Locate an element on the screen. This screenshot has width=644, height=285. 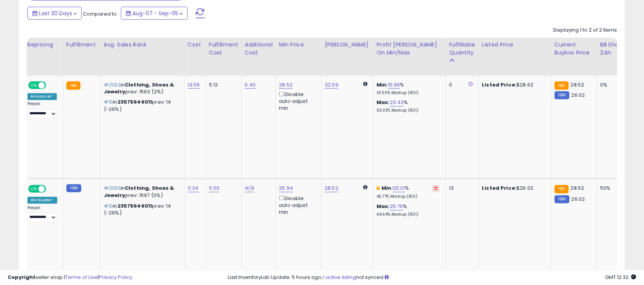
p: 45.77% Markup (ROI) is located at coordinates (408, 197).